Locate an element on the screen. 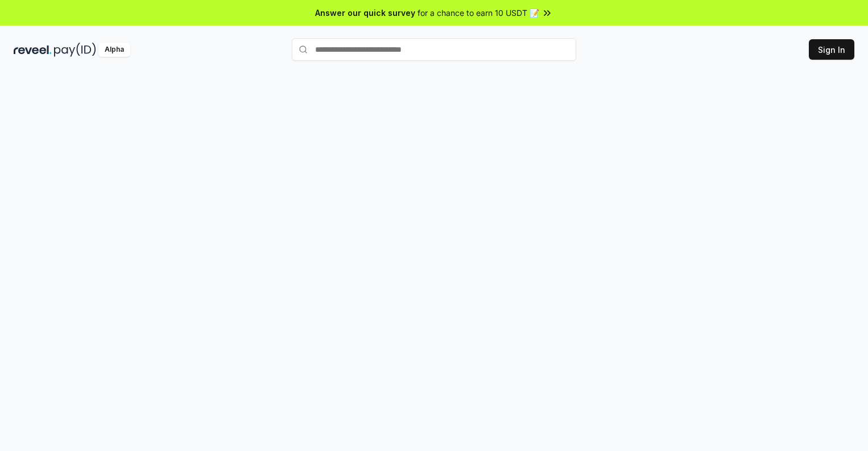 The image size is (868, 451). img: pay_id is located at coordinates (75, 50).